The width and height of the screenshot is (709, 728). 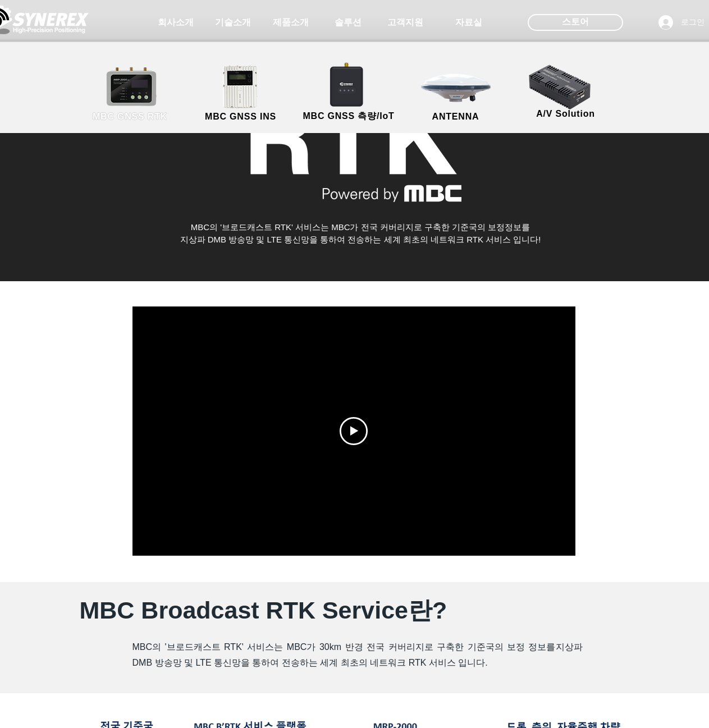 What do you see at coordinates (406, 23) in the screenshot?
I see `a: 고객지원` at bounding box center [406, 23].